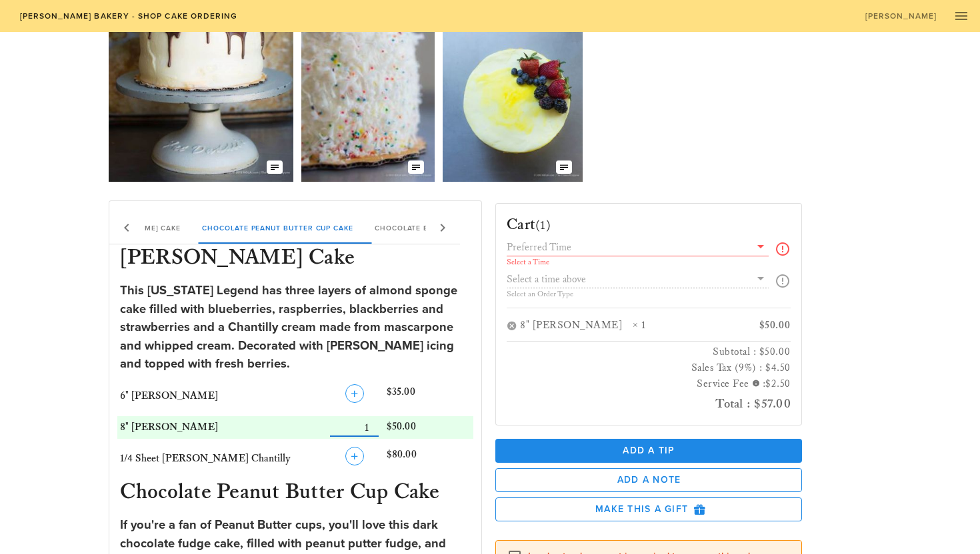 The width and height of the screenshot is (980, 554). What do you see at coordinates (649, 451) in the screenshot?
I see `span: Add a Tip` at bounding box center [649, 451].